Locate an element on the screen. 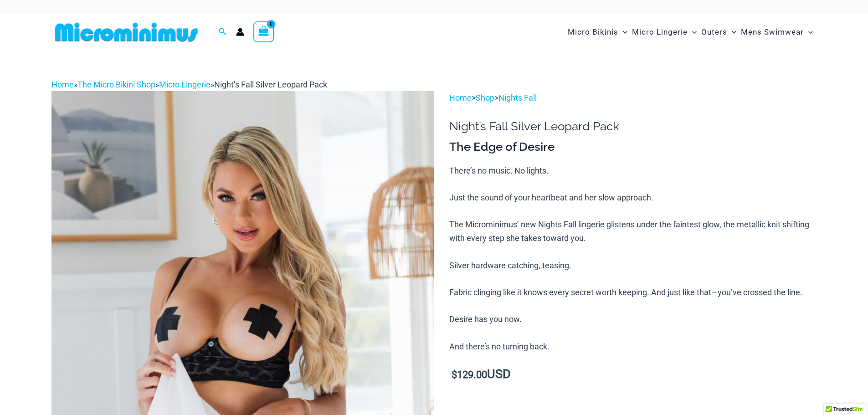 This screenshot has height=415, width=868. span: Micro Bikinis is located at coordinates (593, 32).